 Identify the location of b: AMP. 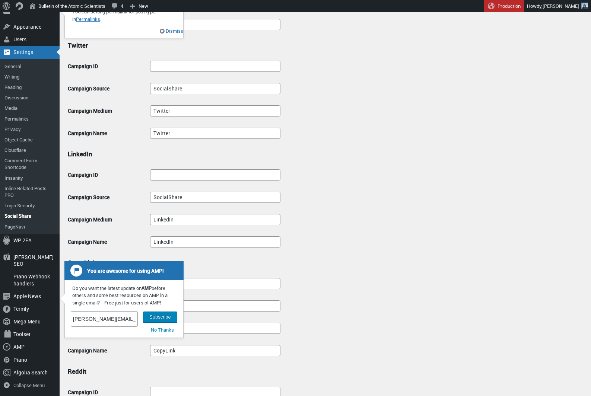
(146, 288).